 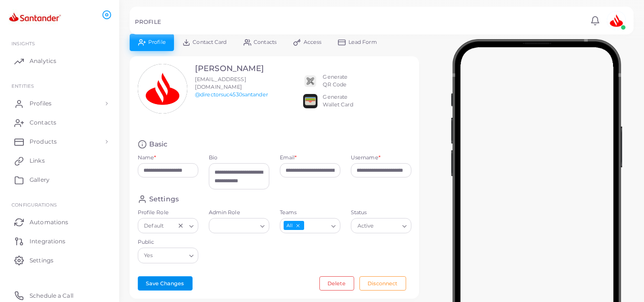 What do you see at coordinates (311, 101) in the screenshot?
I see `img: apple-wallet.png` at bounding box center [311, 101].